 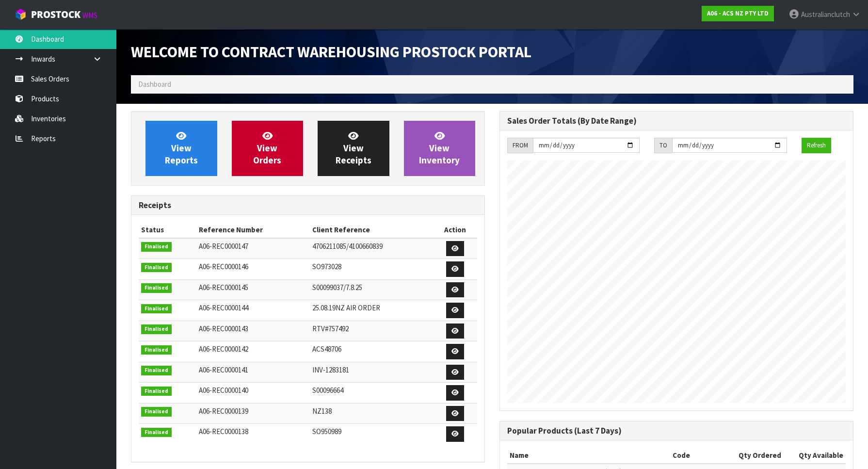 What do you see at coordinates (322, 411) in the screenshot?
I see `span: NZ138` at bounding box center [322, 411].